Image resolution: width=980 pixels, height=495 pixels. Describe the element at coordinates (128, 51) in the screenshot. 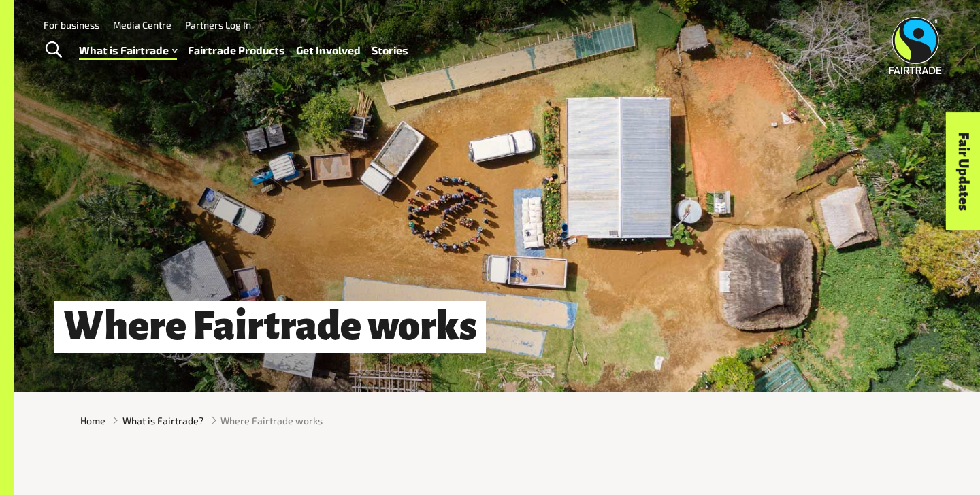

I see `a: What is Fairtrade` at that location.